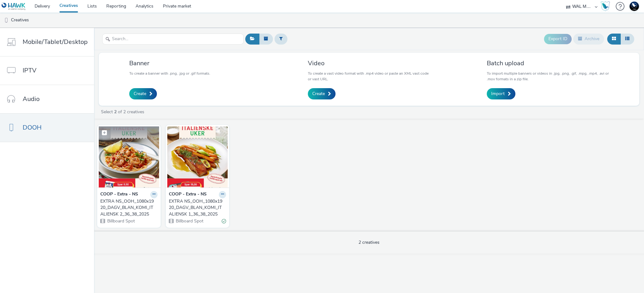  I want to click on img: EXTRA NS_OOH_1080x1920_DAGV_BLAN_KOMI_ITALIENSK 2_36_38_2025 visual, so click(129, 157).